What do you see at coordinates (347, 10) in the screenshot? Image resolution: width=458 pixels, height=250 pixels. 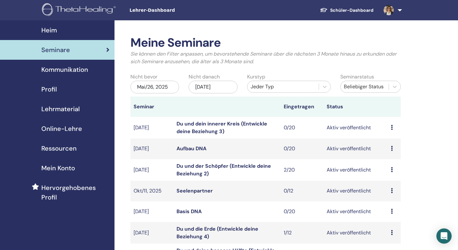 I see `a: Schüler-Dashboard` at bounding box center [347, 10].